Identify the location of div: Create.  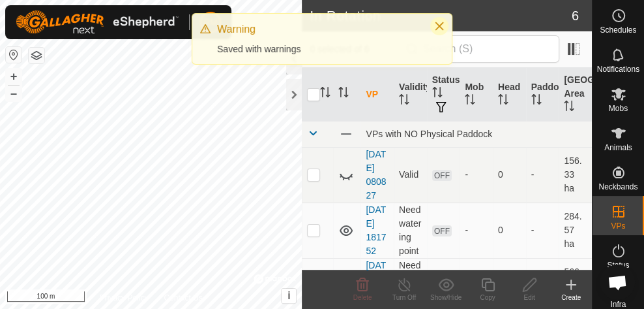
(571, 297).